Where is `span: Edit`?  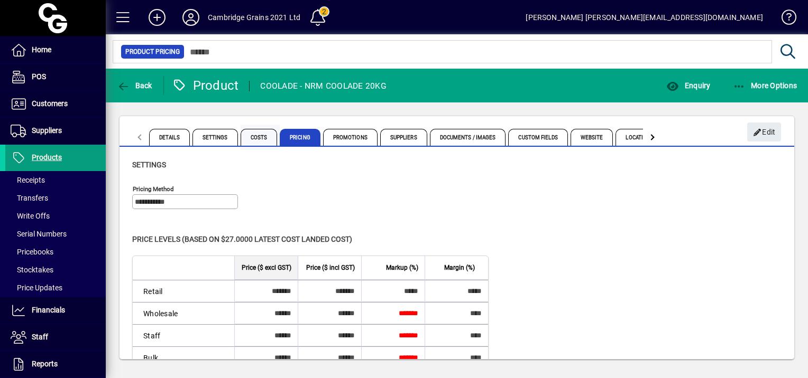
span: Edit is located at coordinates (764, 132).